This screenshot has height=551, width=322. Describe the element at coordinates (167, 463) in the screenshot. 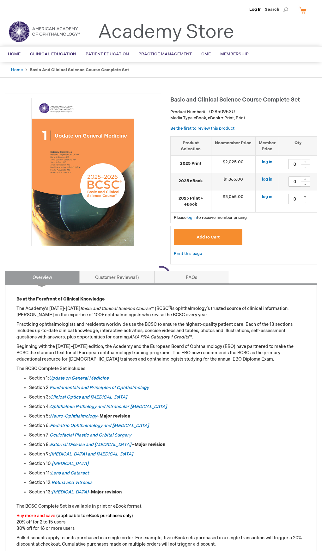

I see `li: Section 10:` at that location.